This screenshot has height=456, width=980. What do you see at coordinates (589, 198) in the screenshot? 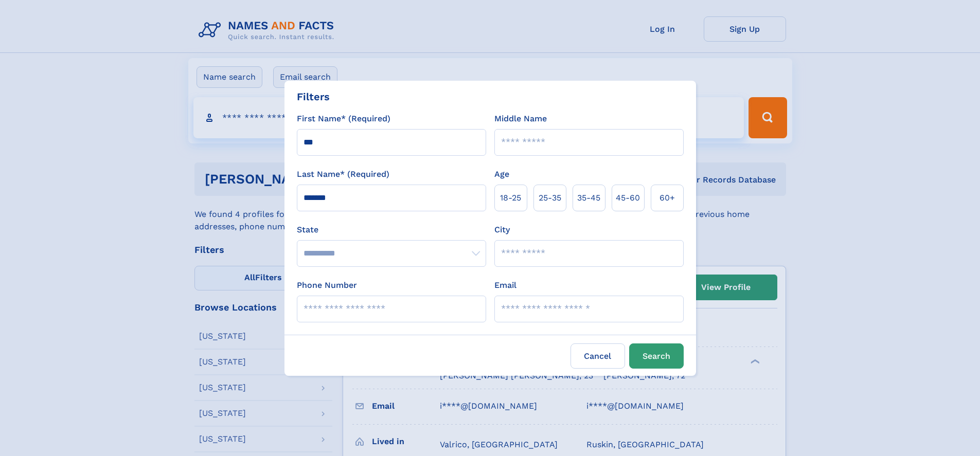
I see `span: 35‑45` at bounding box center [589, 198].